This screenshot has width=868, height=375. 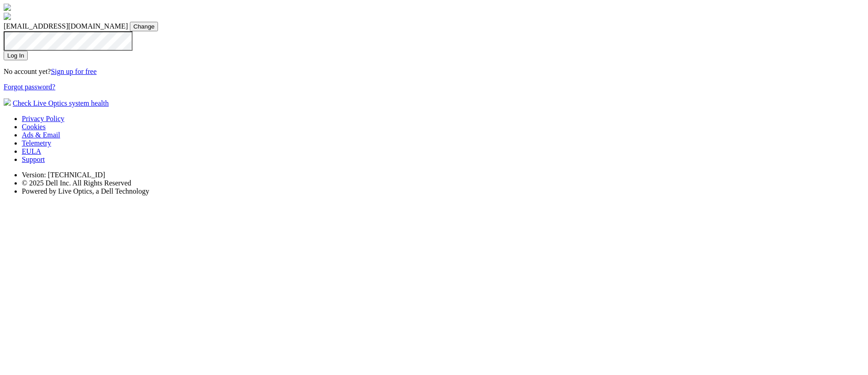 I want to click on p: No account yet?, so click(x=434, y=72).